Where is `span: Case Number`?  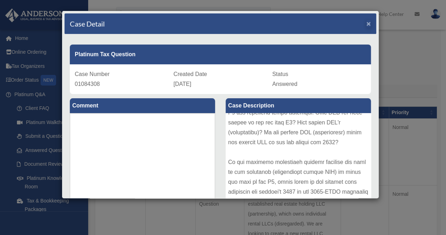
span: Case Number is located at coordinates (92, 74).